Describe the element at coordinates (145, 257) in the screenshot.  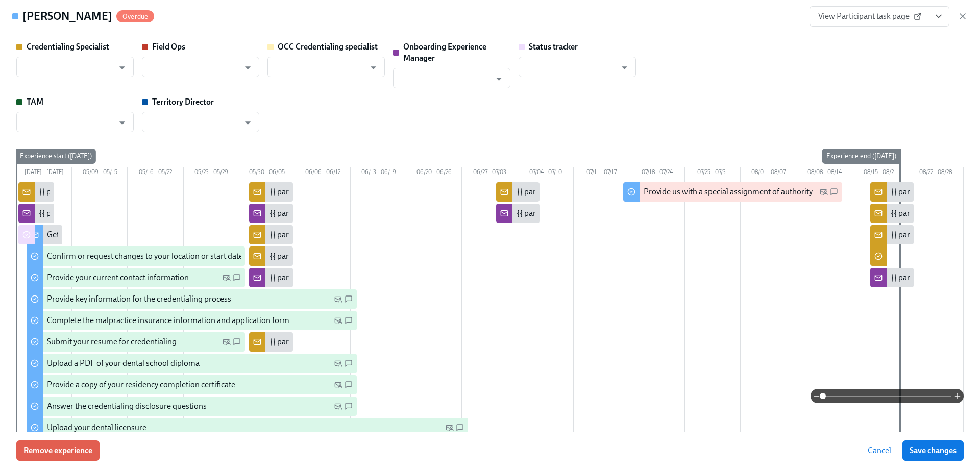
I see `div: Confirm or request changes to your location or start date` at that location.